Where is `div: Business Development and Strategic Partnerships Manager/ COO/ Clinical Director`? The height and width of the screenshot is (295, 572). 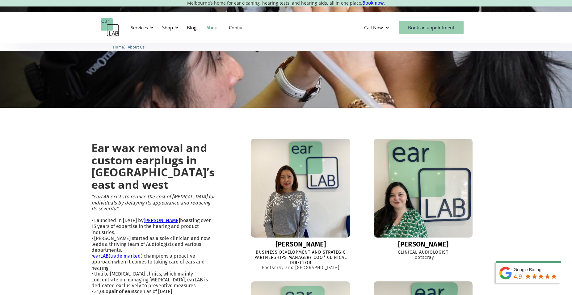 div: Business Development and Strategic Partnerships Manager/ COO/ Clinical Director is located at coordinates (301, 257).